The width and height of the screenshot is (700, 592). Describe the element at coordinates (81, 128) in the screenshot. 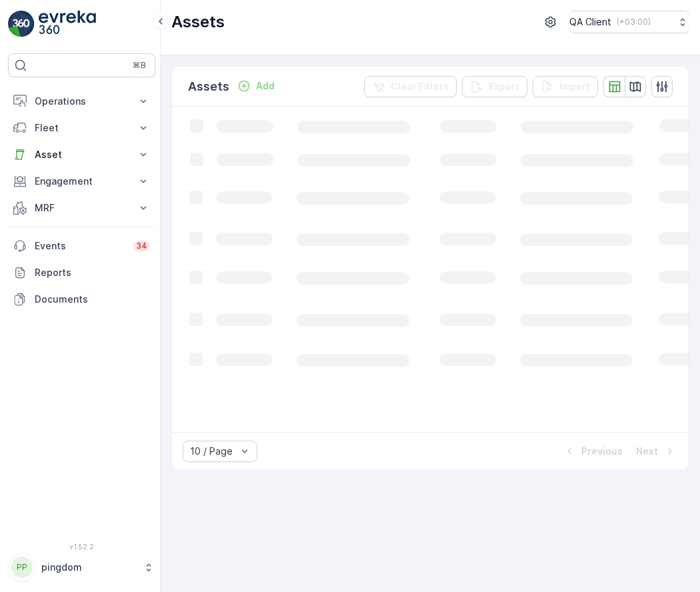

I see `p: Fleet` at that location.